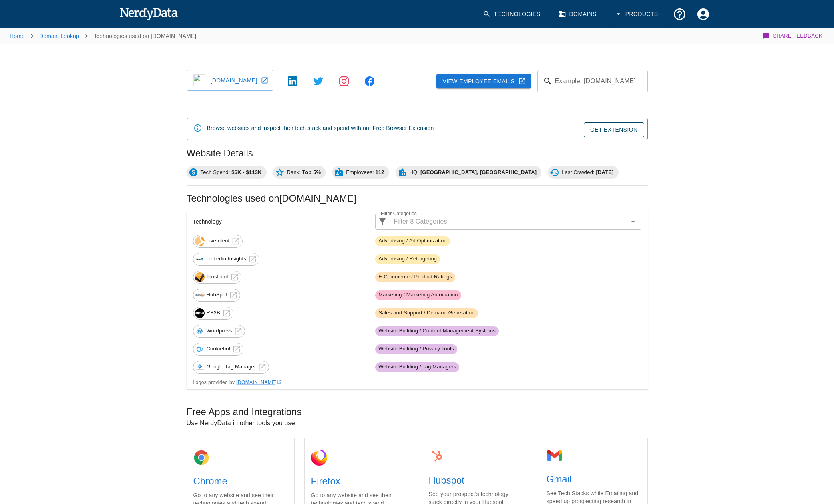  I want to click on a: https://facebook.com/modernpostcard, so click(370, 81).